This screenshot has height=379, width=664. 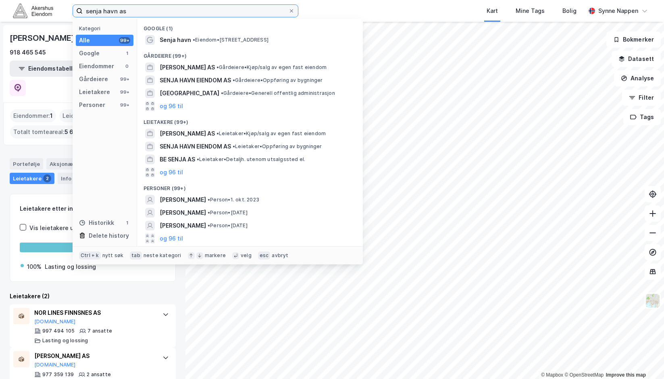 I want to click on div: velg, so click(x=246, y=255).